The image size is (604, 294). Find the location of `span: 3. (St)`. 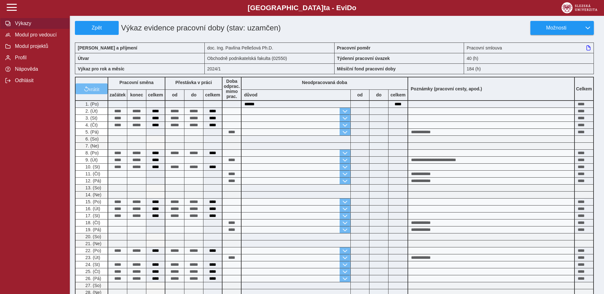

span: 3. (St) is located at coordinates (91, 118).